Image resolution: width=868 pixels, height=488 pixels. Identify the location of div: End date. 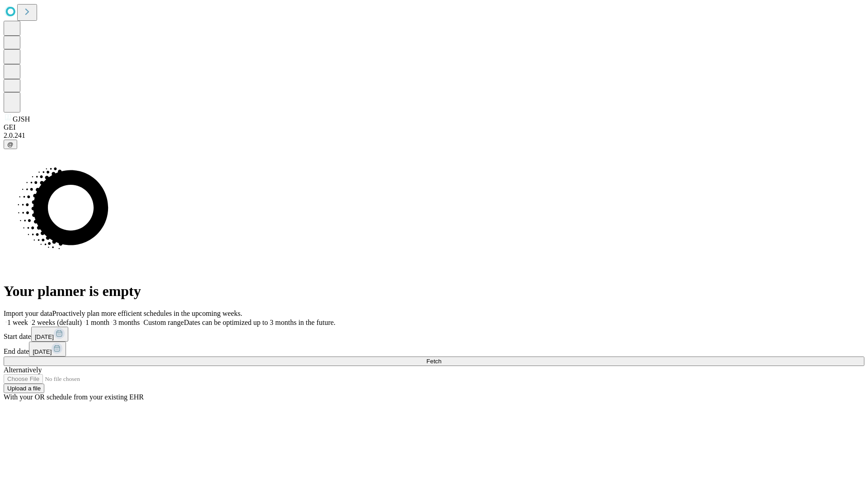
(434, 349).